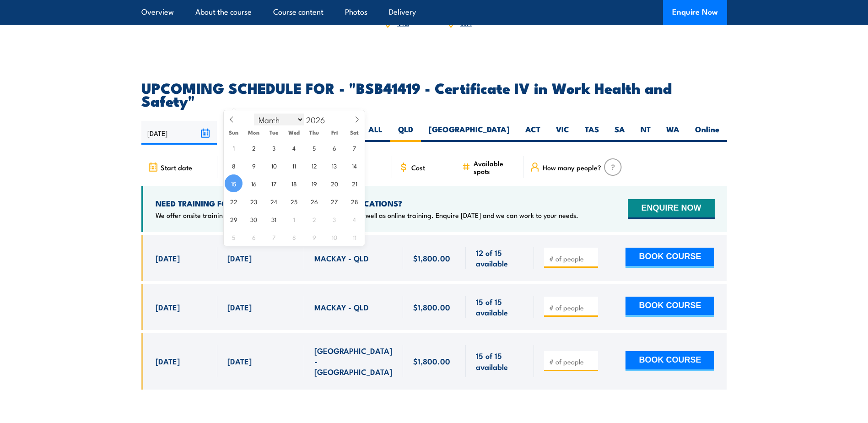 The height and width of the screenshot is (423, 868). Describe the element at coordinates (334, 165) in the screenshot. I see `span: March 13, 2026` at that location.